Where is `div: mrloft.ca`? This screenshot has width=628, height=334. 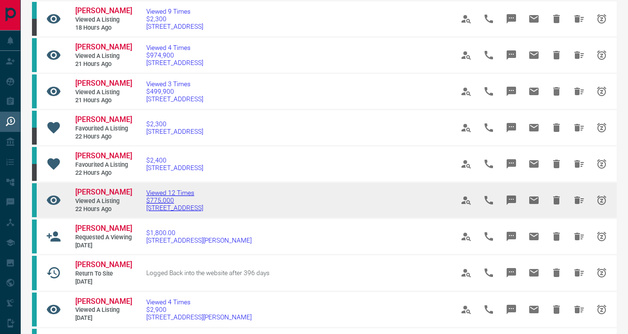 div: mrloft.ca is located at coordinates (34, 136).